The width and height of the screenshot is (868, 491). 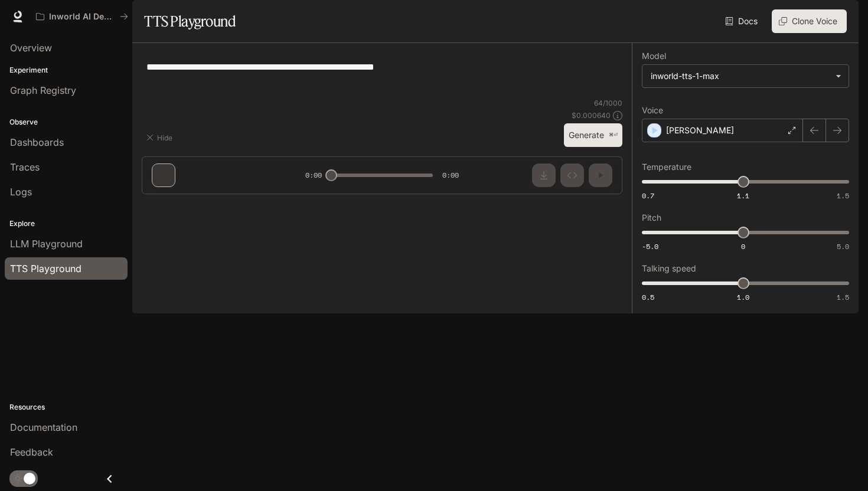 I want to click on button: All workspaces, so click(x=82, y=16).